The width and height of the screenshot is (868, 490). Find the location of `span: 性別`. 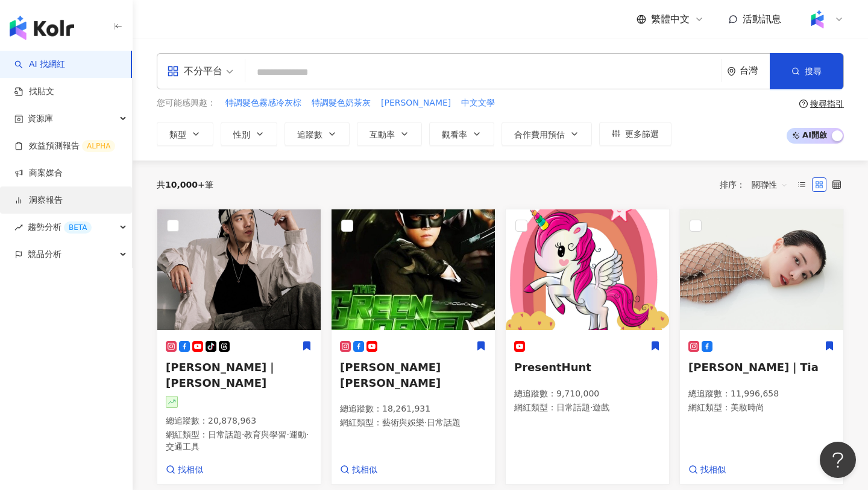

span: 性別 is located at coordinates (241, 135).